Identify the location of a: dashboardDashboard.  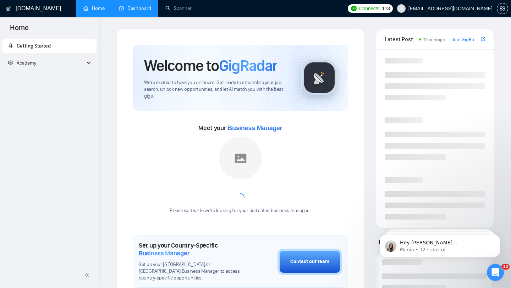
(135, 8).